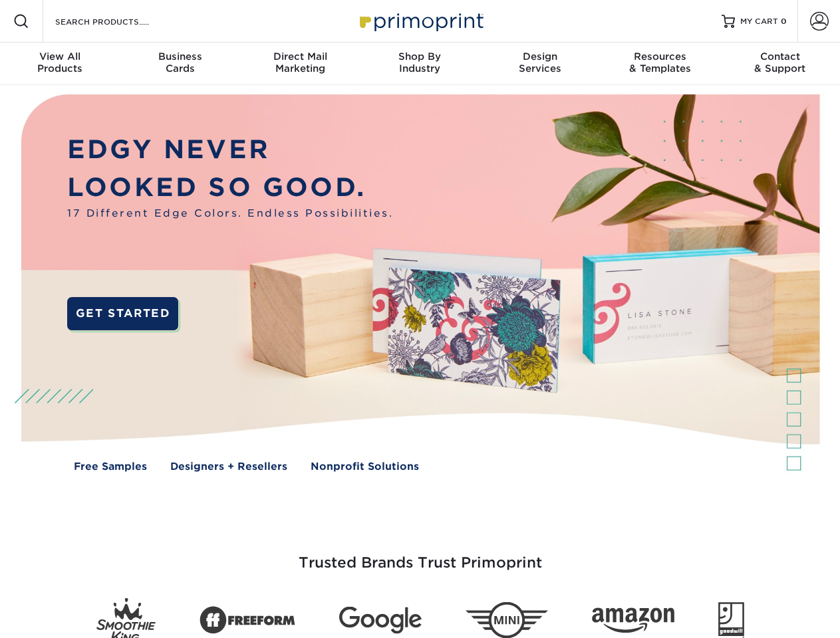  Describe the element at coordinates (229, 466) in the screenshot. I see `a: Designers + Resellers` at that location.